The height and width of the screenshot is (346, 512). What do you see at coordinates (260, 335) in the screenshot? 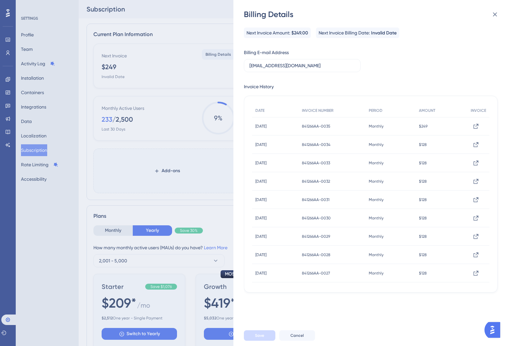
I see `span: Save` at bounding box center [260, 335].